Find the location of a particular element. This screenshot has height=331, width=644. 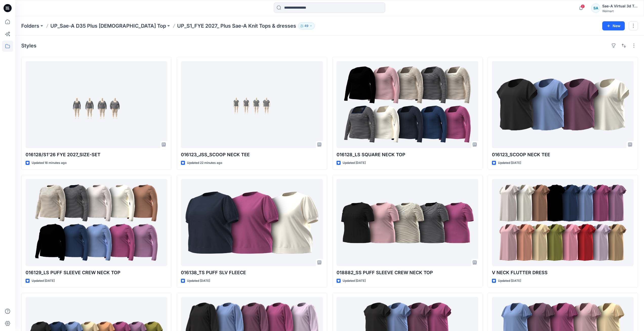

a: 016138_TS PUFF SLV FLEECE is located at coordinates (252, 222).